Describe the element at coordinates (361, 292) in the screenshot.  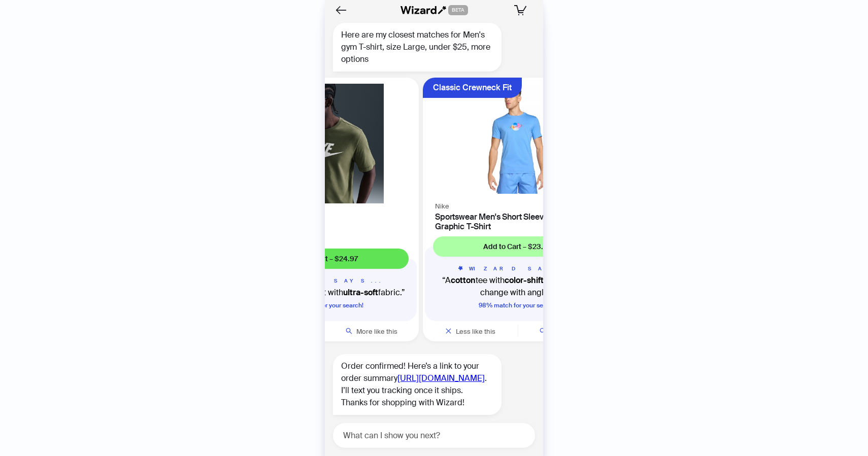
I see `b: ultra-soft` at that location.